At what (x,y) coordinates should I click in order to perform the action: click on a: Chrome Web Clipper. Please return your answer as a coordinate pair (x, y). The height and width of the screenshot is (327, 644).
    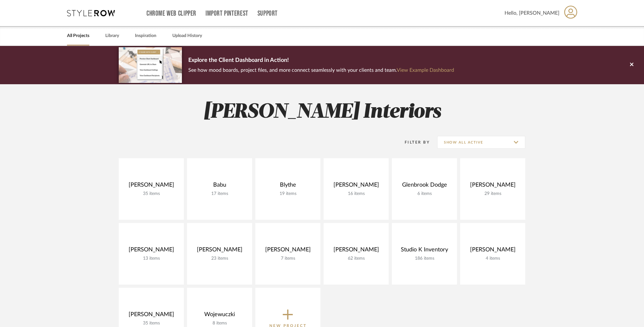
    Looking at the image, I should click on (171, 14).